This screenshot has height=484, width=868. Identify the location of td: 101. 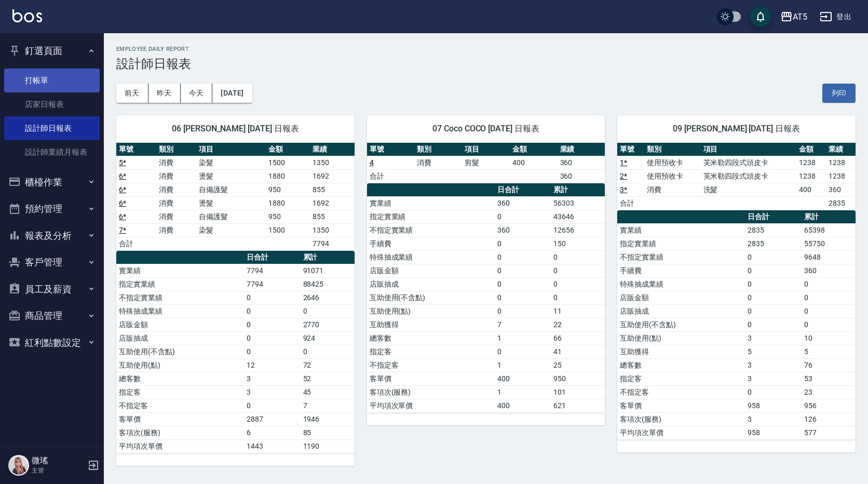
(578, 392).